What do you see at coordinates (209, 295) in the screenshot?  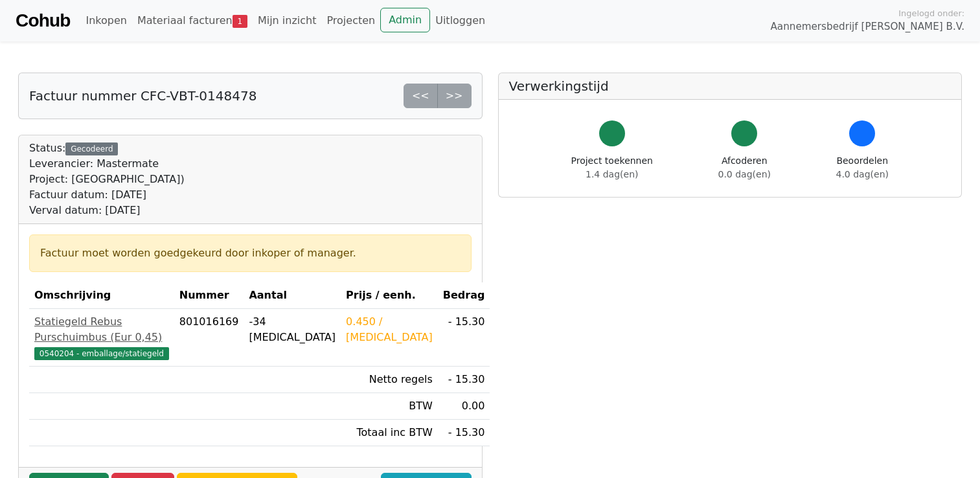 I see `th: Nummer` at bounding box center [209, 295].